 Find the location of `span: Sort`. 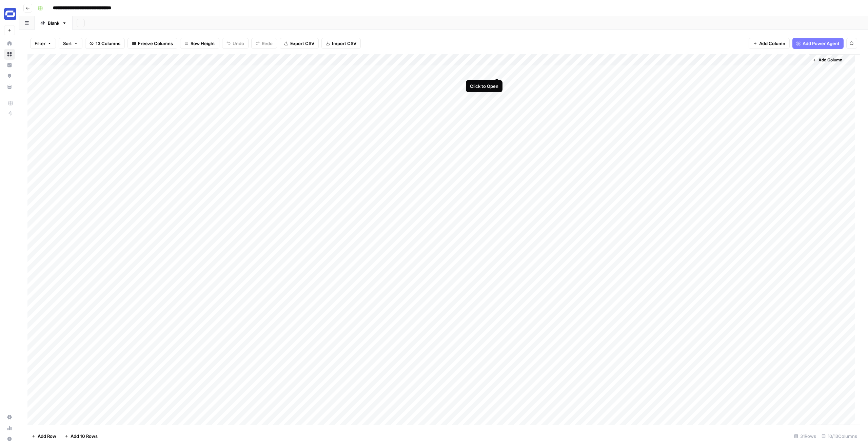

span: Sort is located at coordinates (68, 43).